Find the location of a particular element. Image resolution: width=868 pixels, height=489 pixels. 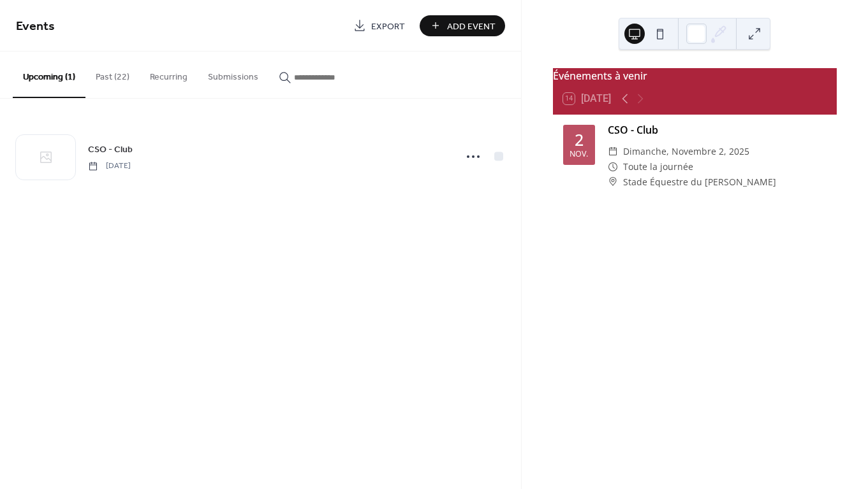

button: Recurring is located at coordinates (168, 74).